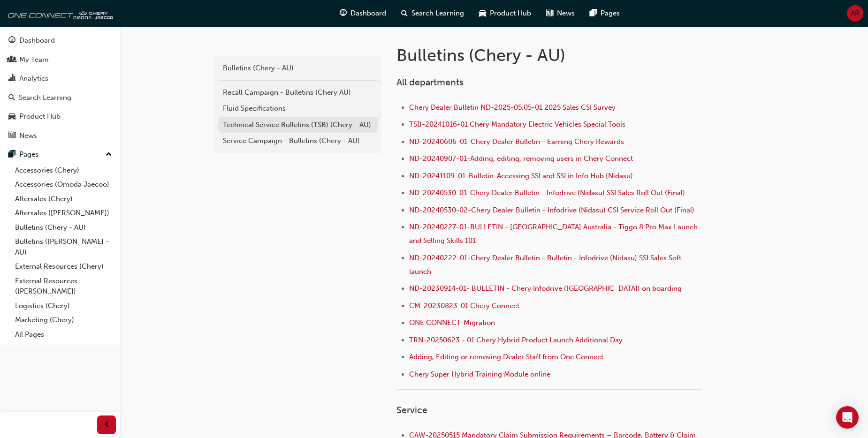 The height and width of the screenshot is (438, 868). What do you see at coordinates (438, 13) in the screenshot?
I see `span: Search Learning` at bounding box center [438, 13].